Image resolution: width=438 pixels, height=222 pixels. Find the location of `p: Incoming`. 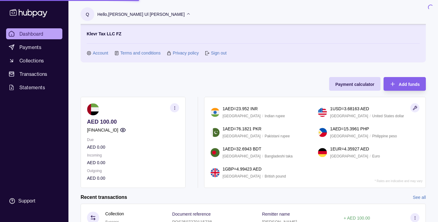

p: Incoming is located at coordinates (133, 155).